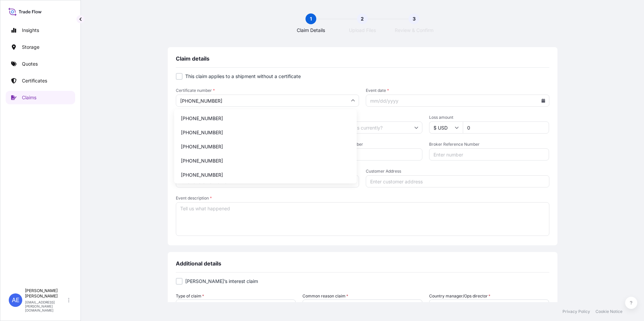 The image size is (644, 321). What do you see at coordinates (311, 19) in the screenshot?
I see `span: 1` at bounding box center [311, 19].